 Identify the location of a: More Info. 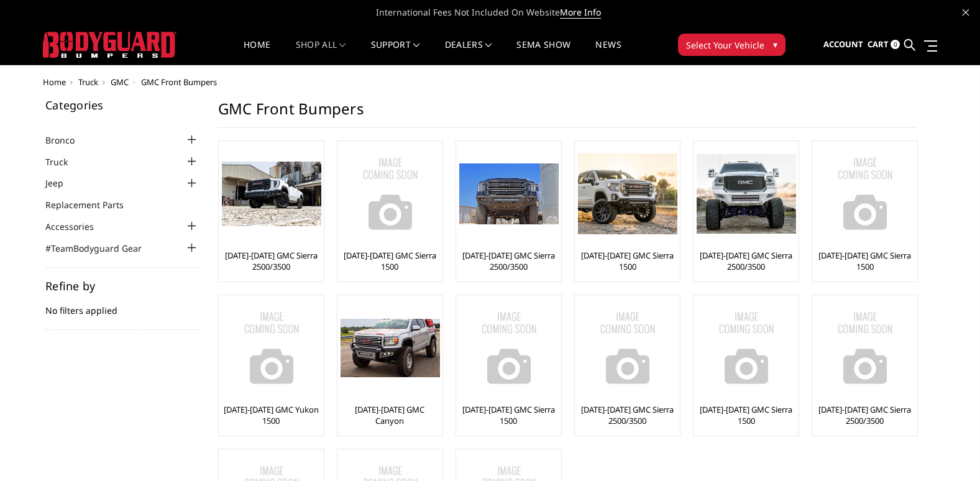
(581, 12).